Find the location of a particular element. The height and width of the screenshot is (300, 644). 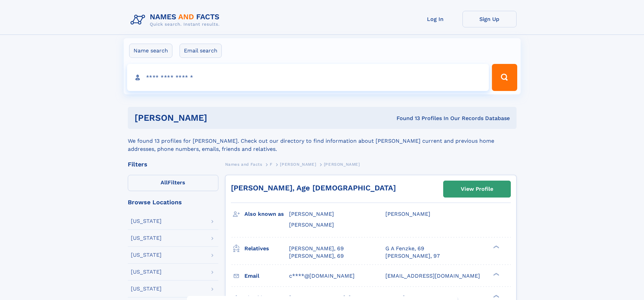

h3: Also known as is located at coordinates (267, 214).